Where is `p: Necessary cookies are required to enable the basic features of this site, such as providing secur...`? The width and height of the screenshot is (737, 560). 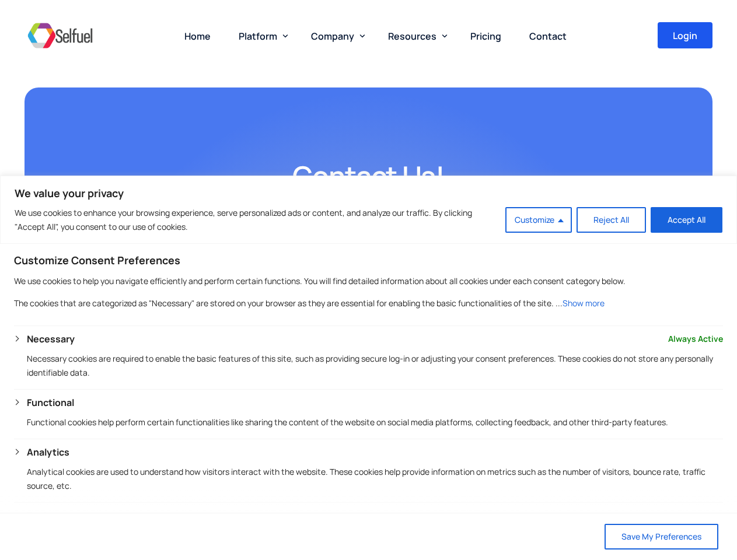 p: Necessary cookies are required to enable the basic features of this site, such as providing secur... is located at coordinates (374, 366).